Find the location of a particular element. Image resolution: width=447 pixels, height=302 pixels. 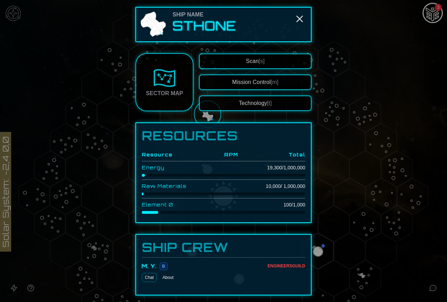

img: Sector is located at coordinates (165, 78).